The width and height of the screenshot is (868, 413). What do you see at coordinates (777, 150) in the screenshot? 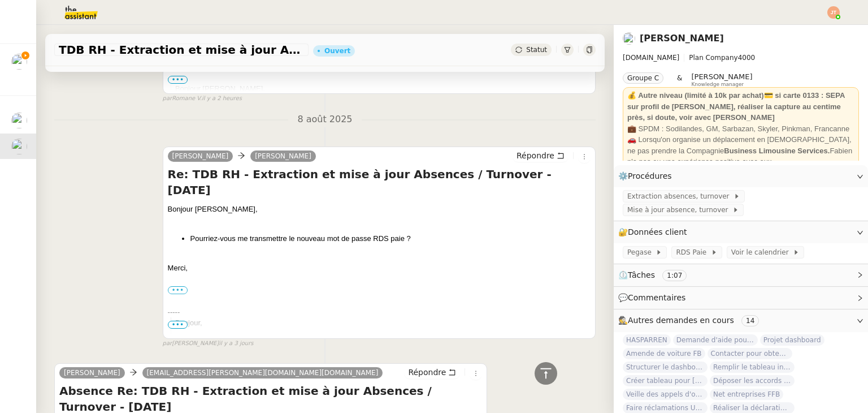
I see `strong: Business Limousine Services.` at bounding box center [777, 150].